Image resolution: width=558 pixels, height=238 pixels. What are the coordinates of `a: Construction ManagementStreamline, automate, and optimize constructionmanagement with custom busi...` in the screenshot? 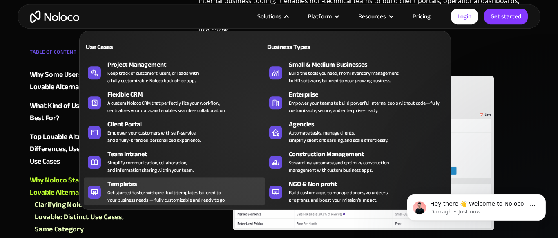 It's located at (356, 161).